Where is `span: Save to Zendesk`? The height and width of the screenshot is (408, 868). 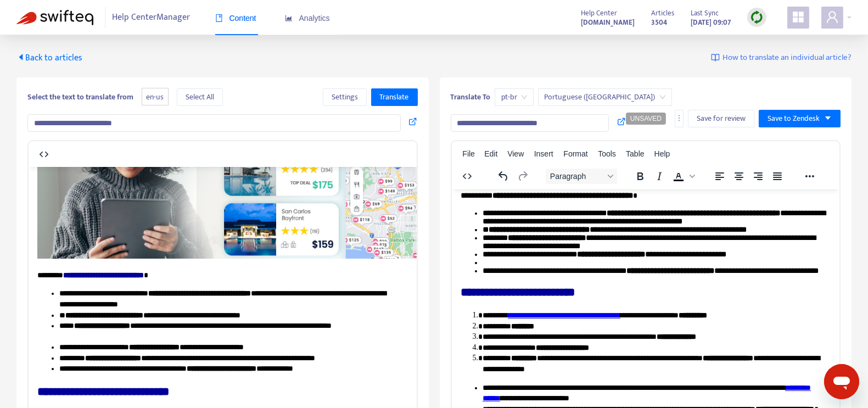
span: Save to Zendesk is located at coordinates (793, 119).